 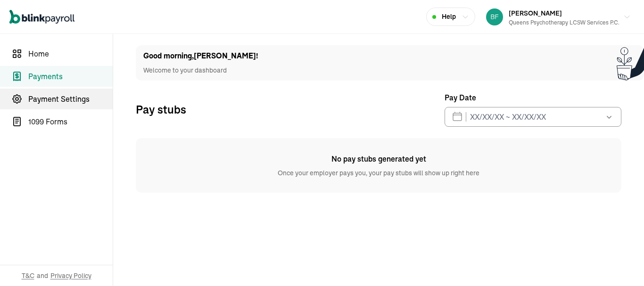 What do you see at coordinates (161, 110) in the screenshot?
I see `p: Pay stubs` at bounding box center [161, 110].